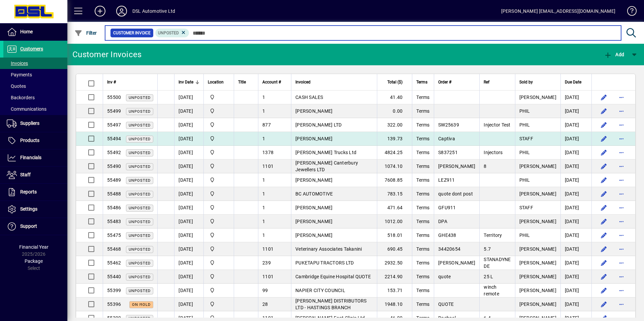 Image resolution: width=644 pixels, height=321 pixels. What do you see at coordinates (268, 166) in the screenshot?
I see `span: 1101` at bounding box center [268, 166].